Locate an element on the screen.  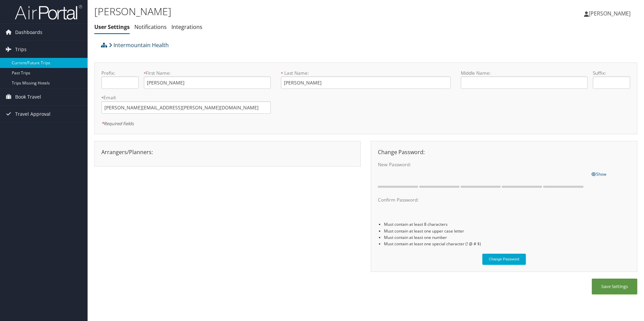
li: Must contain at least one number is located at coordinates (507, 237).